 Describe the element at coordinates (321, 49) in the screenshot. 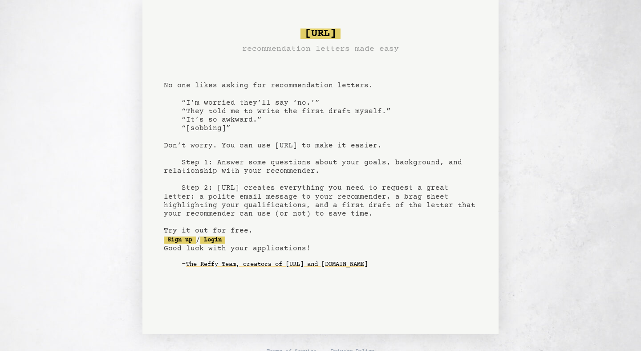

I see `h3: recommendation letters made easy` at that location.